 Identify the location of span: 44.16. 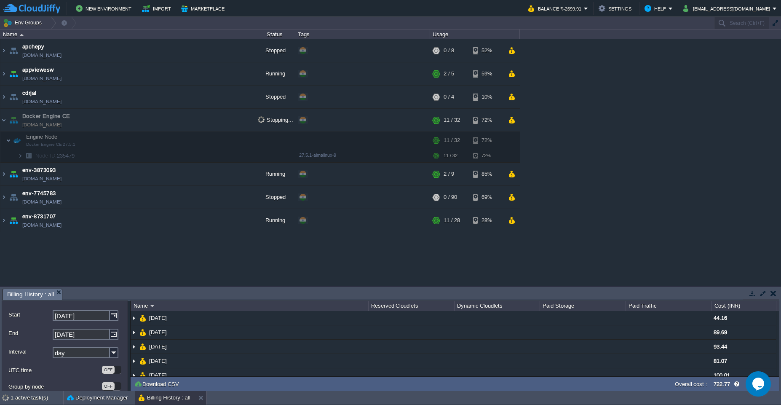
(720, 317).